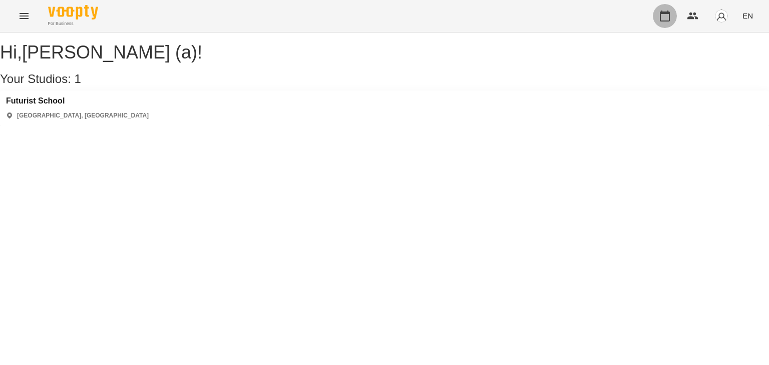 This screenshot has height=365, width=769. Describe the element at coordinates (73, 24) in the screenshot. I see `span: For Business` at that location.